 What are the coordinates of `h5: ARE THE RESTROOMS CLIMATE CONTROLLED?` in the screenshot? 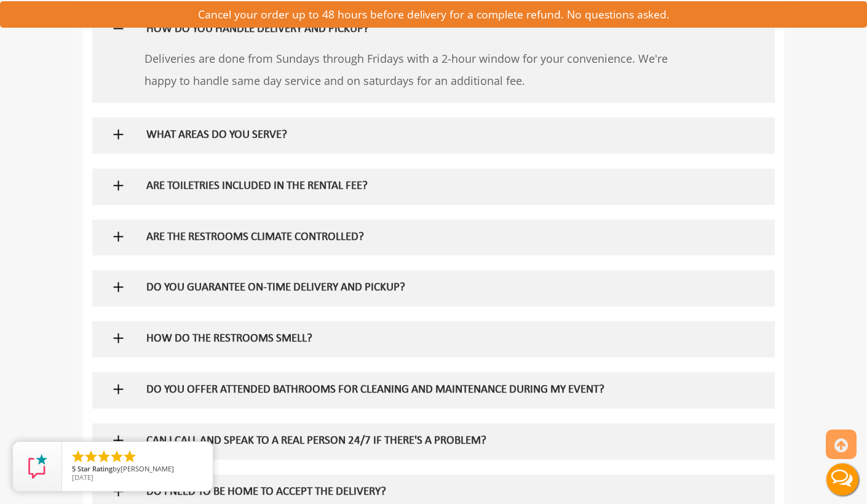 It's located at (414, 238).